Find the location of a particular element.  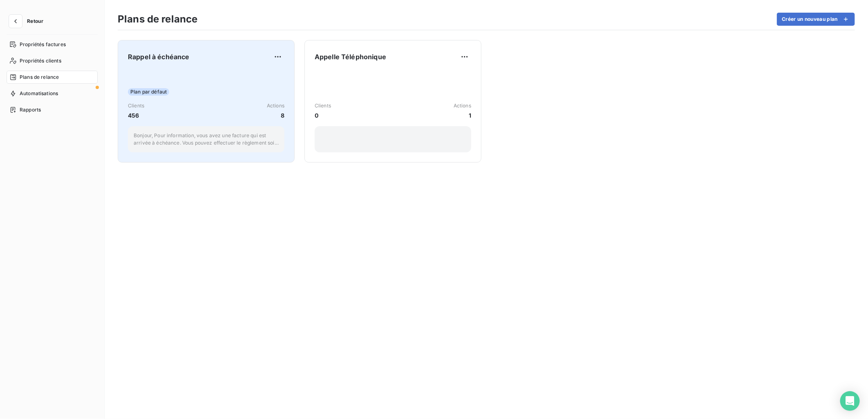

a: Plans de relance is located at coordinates (52, 77).